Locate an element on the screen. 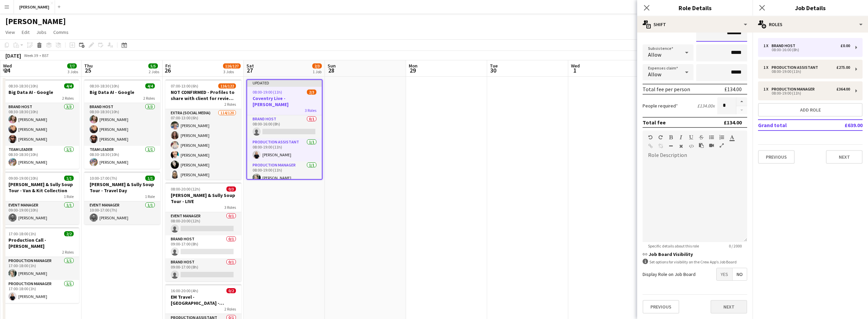  span: Specific details about this role is located at coordinates (674, 246).